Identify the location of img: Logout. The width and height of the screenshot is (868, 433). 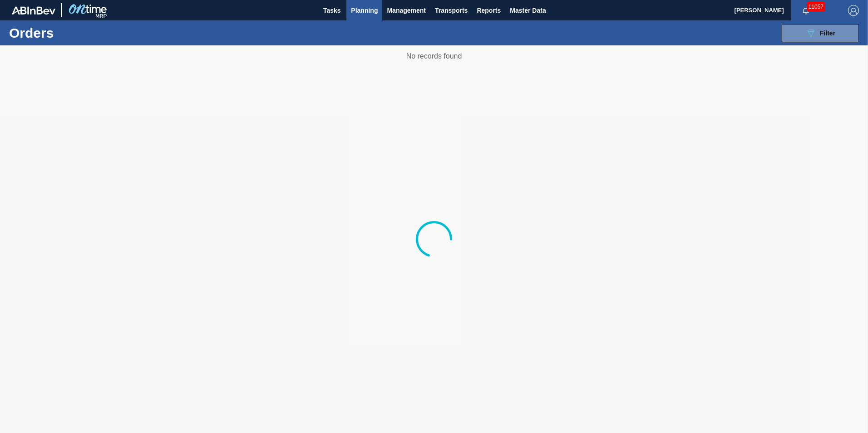
(854, 10).